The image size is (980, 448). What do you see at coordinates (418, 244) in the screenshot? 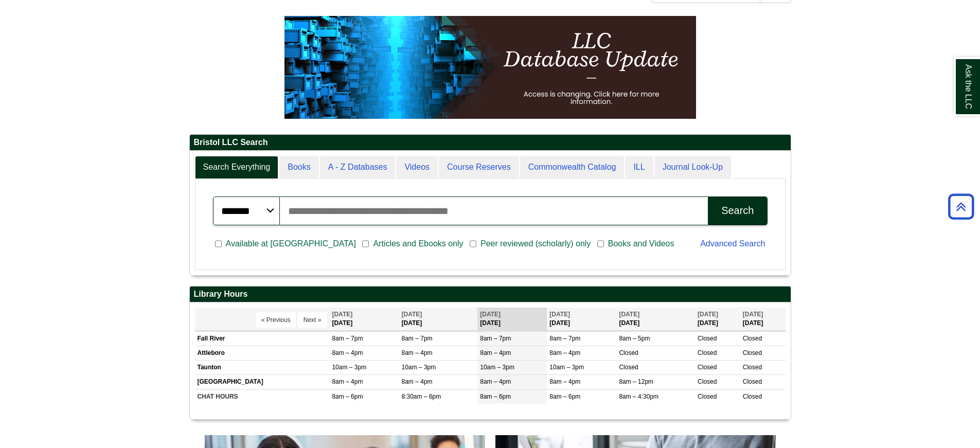
I see `span: Articles and Ebooks only` at bounding box center [418, 244].